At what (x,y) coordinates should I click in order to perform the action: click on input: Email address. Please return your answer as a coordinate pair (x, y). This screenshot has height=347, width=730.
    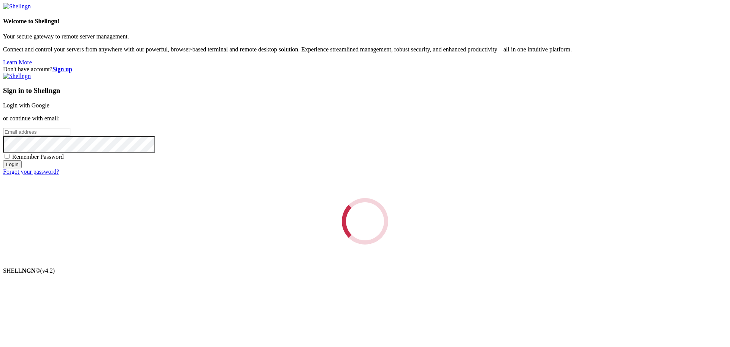
    Looking at the image, I should click on (37, 132).